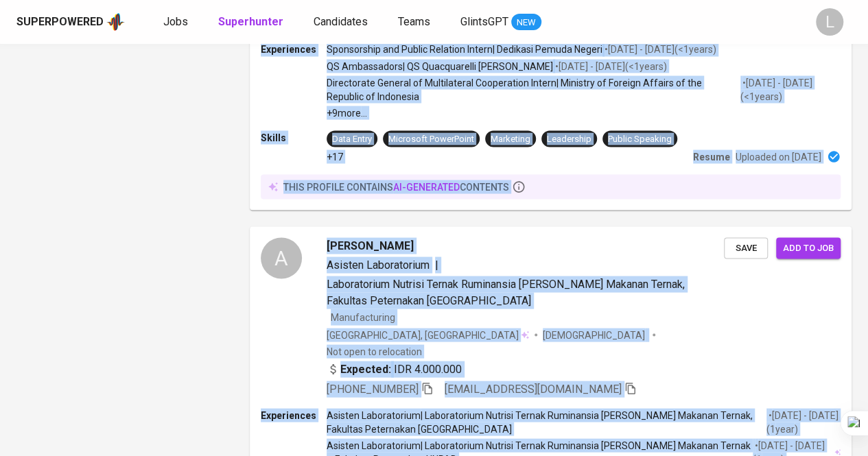 The image size is (868, 456). Describe the element at coordinates (526, 23) in the screenshot. I see `span: NEW` at that location.